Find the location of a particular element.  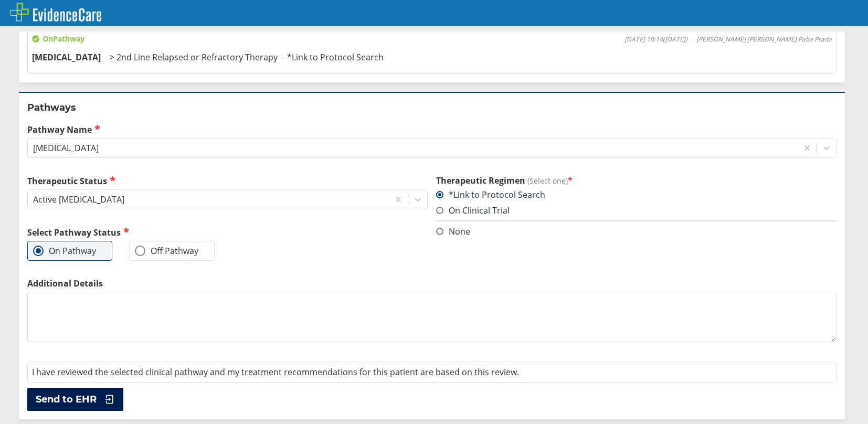

h3: Therapeutic Regimen is located at coordinates (636, 180).